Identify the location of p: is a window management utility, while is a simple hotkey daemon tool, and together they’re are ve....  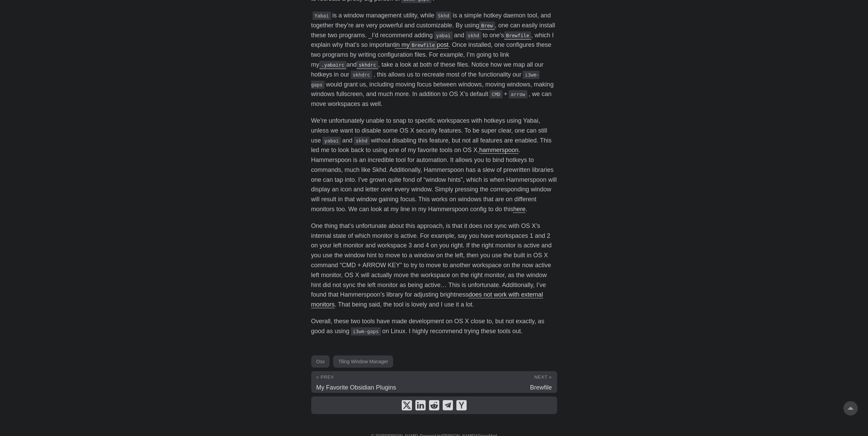
(434, 60).